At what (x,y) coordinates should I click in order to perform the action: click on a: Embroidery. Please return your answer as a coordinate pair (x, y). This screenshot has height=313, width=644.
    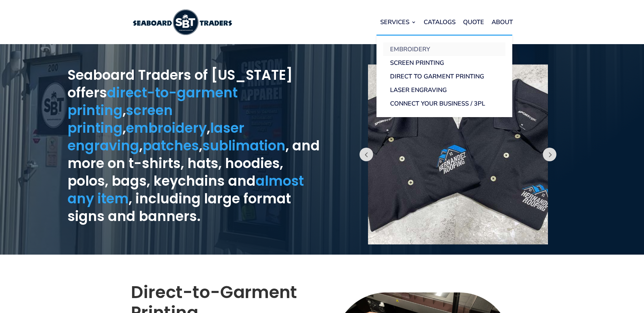
    Looking at the image, I should click on (444, 49).